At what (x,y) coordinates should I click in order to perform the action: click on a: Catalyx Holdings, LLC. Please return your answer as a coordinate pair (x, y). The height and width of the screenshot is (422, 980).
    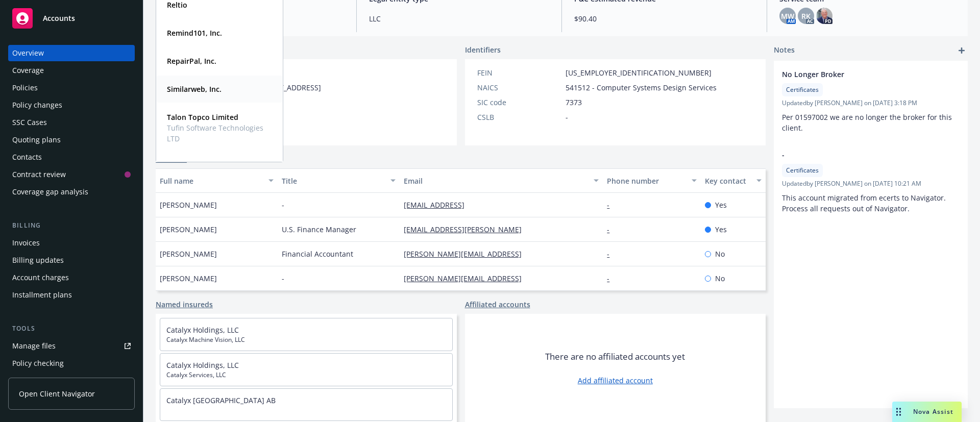
    Looking at the image, I should click on (203, 365).